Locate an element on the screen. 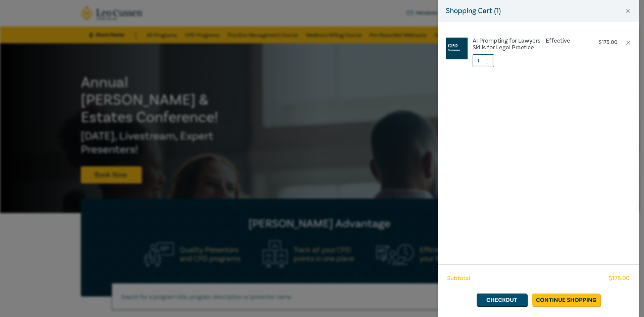 The image size is (644, 317). a: Continue Shopping is located at coordinates (566, 300).